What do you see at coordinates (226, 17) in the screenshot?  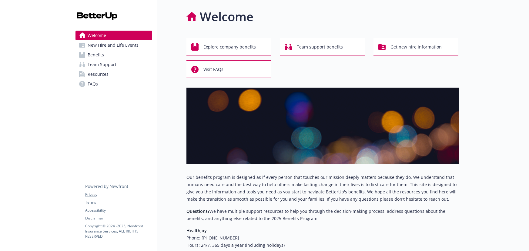 I see `h1: Welcome` at bounding box center [226, 17].